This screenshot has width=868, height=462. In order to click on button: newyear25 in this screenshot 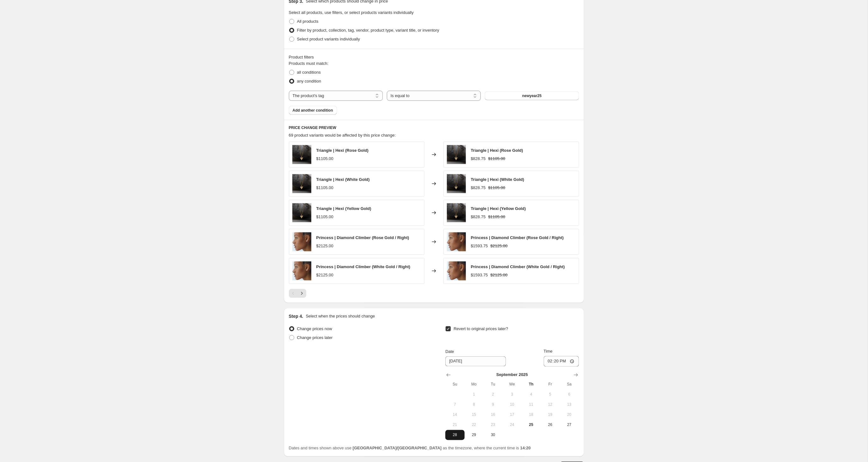, I will do `click(532, 96)`.